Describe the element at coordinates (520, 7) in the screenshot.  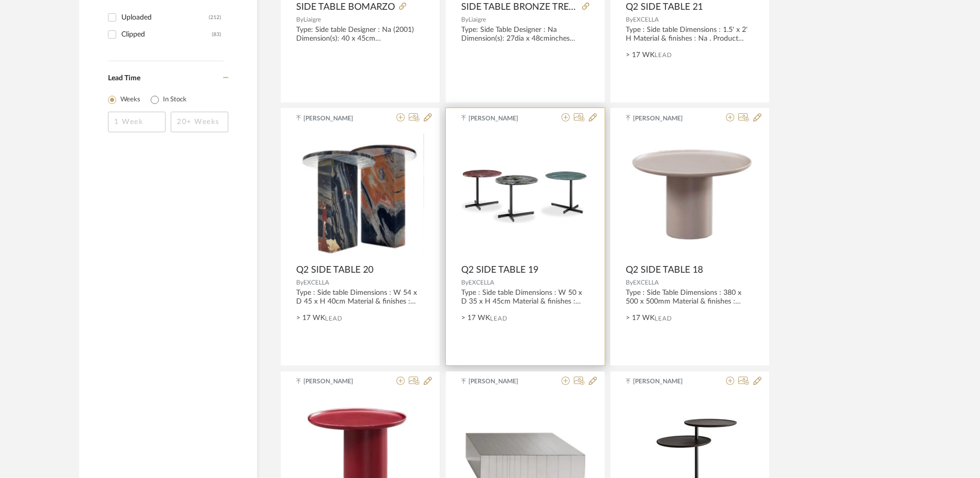
I see `span: SIDE TABLE BRONZE TREPIED` at that location.